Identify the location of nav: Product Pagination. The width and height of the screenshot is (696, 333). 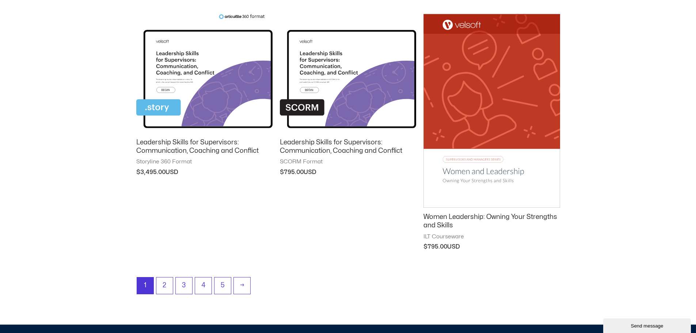
(348, 287).